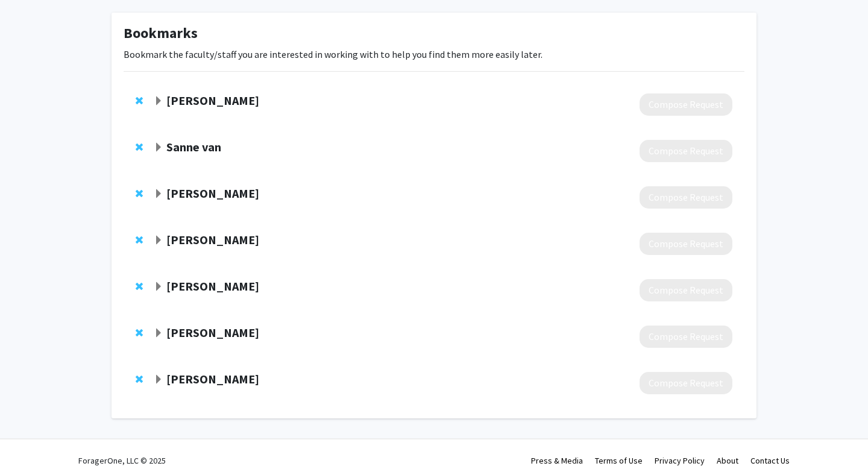 The image size is (868, 469). Describe the element at coordinates (193, 147) in the screenshot. I see `strong: Sanne van` at that location.